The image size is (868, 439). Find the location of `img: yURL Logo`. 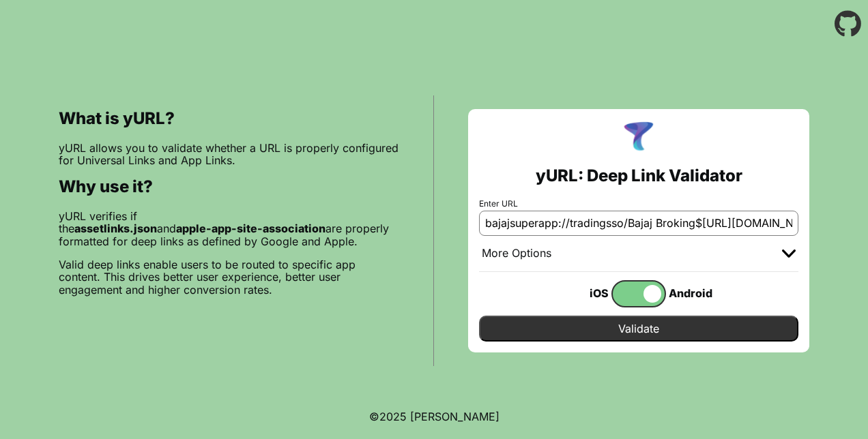

img: yURL Logo is located at coordinates (639, 138).